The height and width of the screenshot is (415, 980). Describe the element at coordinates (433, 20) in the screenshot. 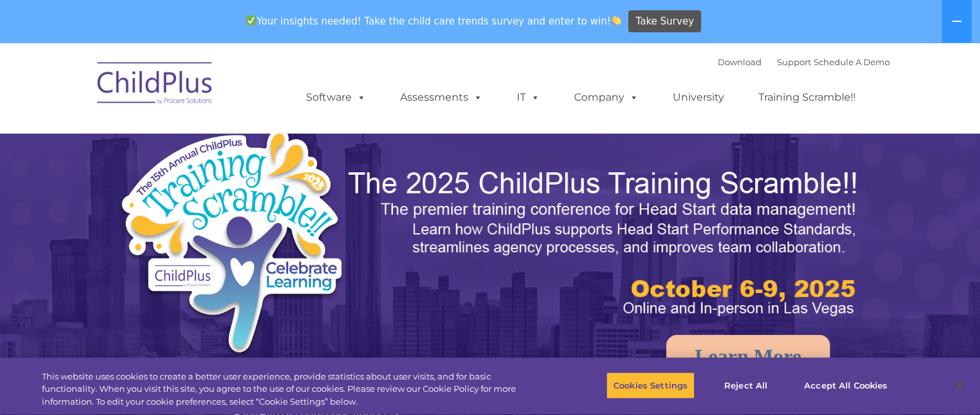

I see `span: Your insights needed! Take the child care trends survey and enter to win!` at that location.